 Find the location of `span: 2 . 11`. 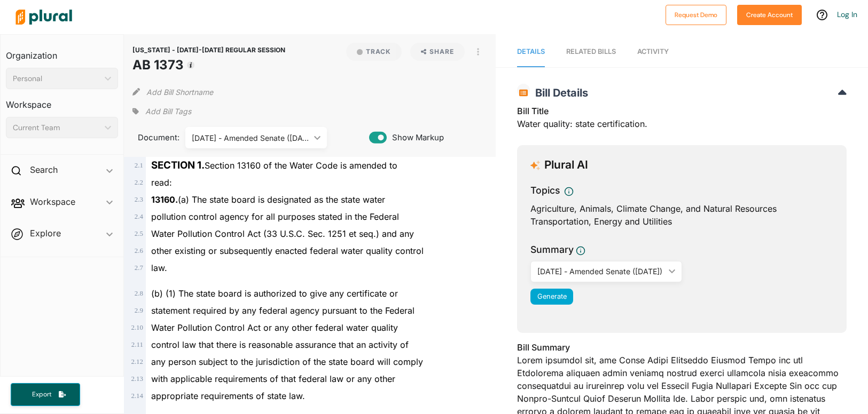

span: 2 . 11 is located at coordinates (137, 345).